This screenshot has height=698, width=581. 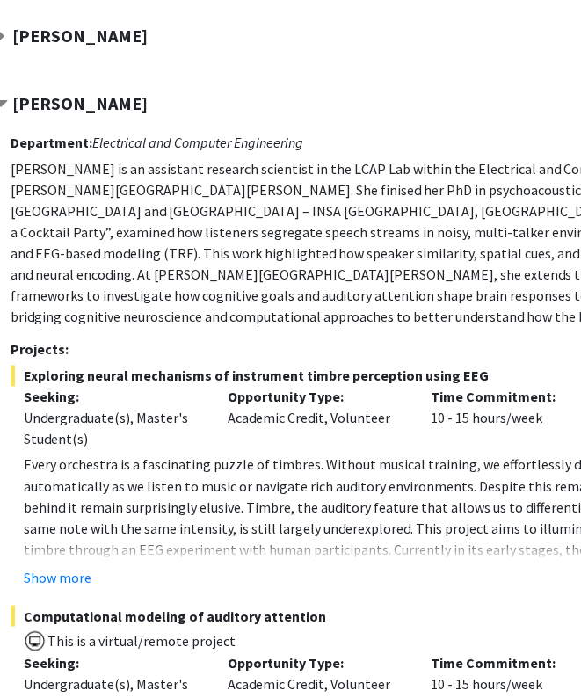 I want to click on strong: Projects:, so click(x=40, y=349).